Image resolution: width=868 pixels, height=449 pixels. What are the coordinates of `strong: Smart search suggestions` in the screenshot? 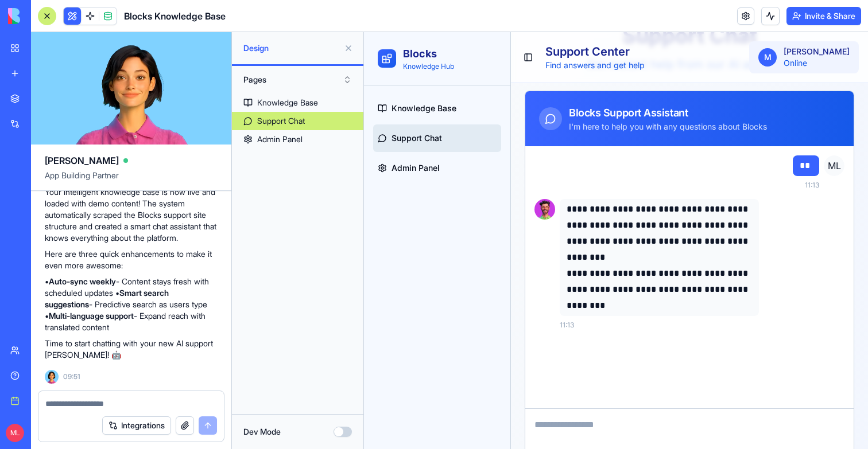 It's located at (107, 298).